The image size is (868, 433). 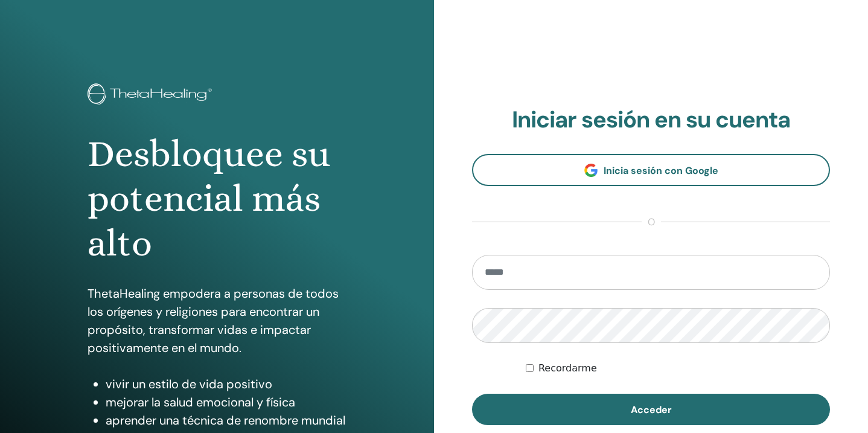 I want to click on li: aprender una técnica de renombre mundial, so click(x=226, y=420).